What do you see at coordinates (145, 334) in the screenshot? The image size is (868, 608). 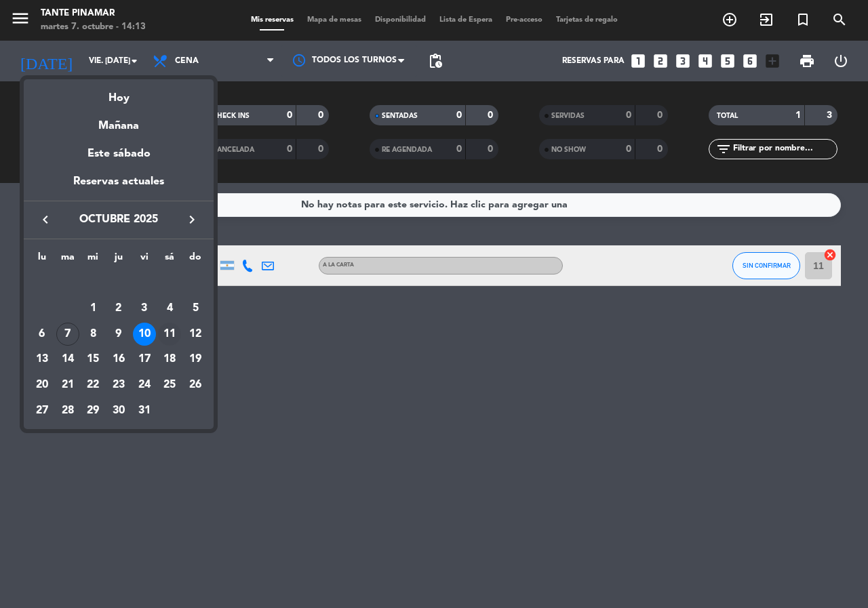 I see `td: 10 de octubre de 2025` at bounding box center [145, 334].